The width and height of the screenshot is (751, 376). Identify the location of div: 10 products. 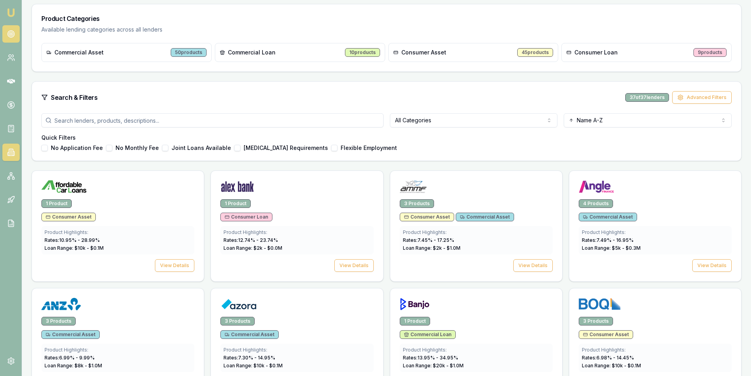
(362, 52).